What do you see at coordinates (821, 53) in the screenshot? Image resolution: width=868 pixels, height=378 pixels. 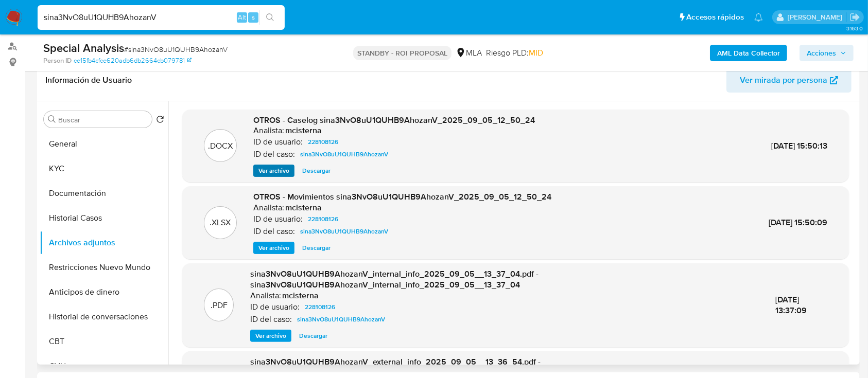 I see `span: Acciones` at bounding box center [821, 53].